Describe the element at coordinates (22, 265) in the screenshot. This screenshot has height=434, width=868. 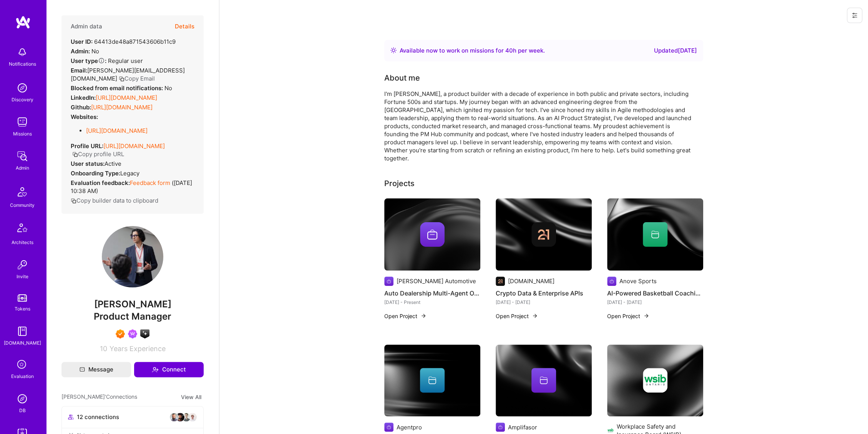
I see `img: Invite` at that location.